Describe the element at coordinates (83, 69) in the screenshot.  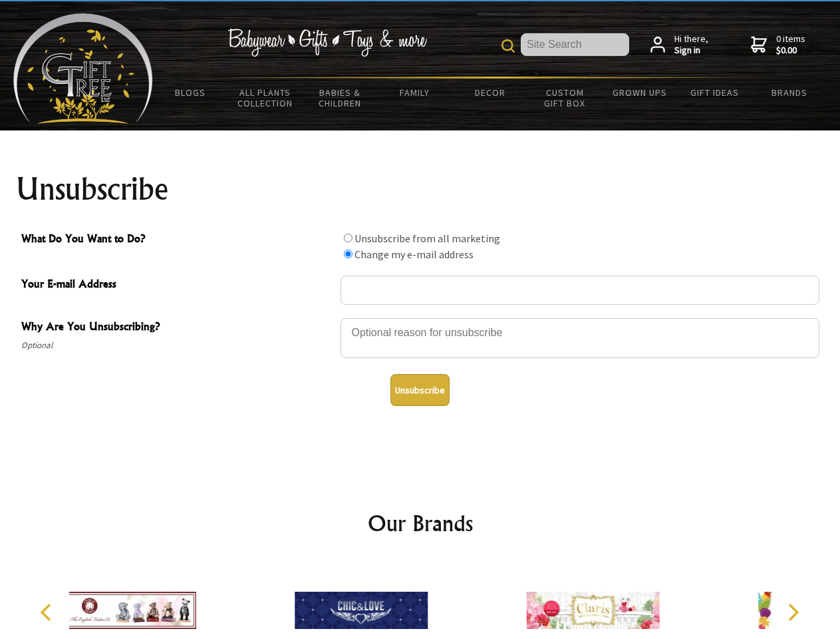
I see `img: Babyware - Gifts - Toys and more...` at that location.